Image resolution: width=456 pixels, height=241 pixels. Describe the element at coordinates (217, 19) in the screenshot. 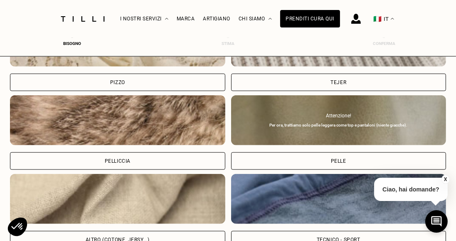

I see `div: Artigiano` at that location.